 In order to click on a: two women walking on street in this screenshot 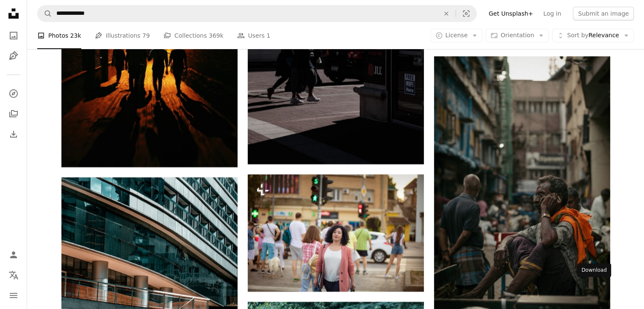, I will do `click(336, 53)`.